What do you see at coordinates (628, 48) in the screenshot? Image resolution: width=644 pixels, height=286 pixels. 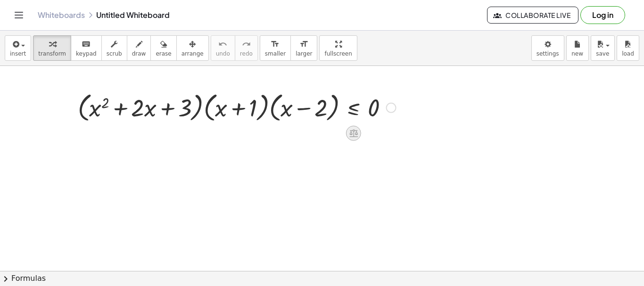 I see `button: load` at bounding box center [628, 48].